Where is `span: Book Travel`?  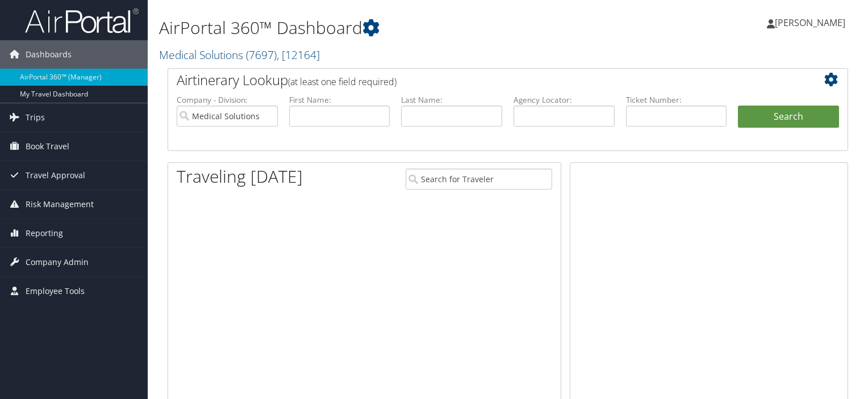
span: Book Travel is located at coordinates (47, 146).